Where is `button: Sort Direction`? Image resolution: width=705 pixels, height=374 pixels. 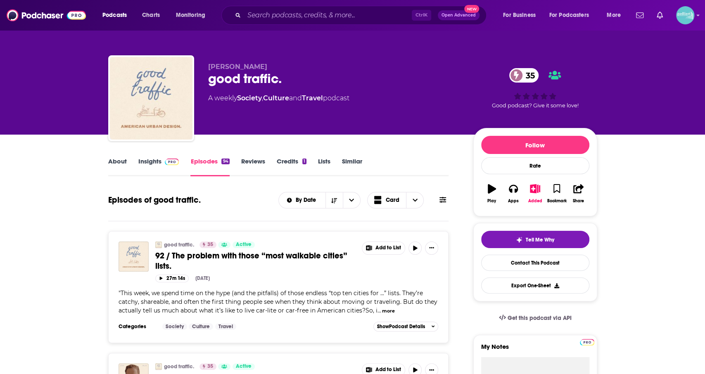 button: Sort Direction is located at coordinates (334, 200).